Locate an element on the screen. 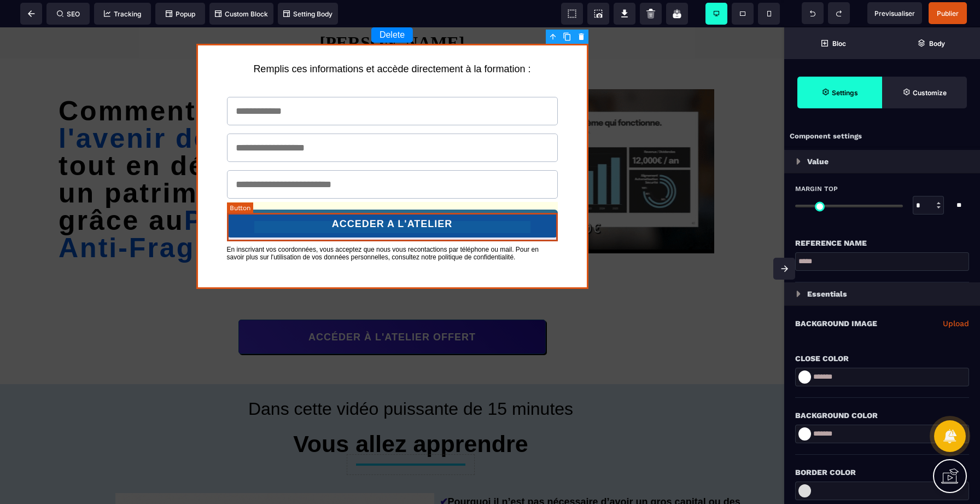  span: Screenshot is located at coordinates (598, 14).